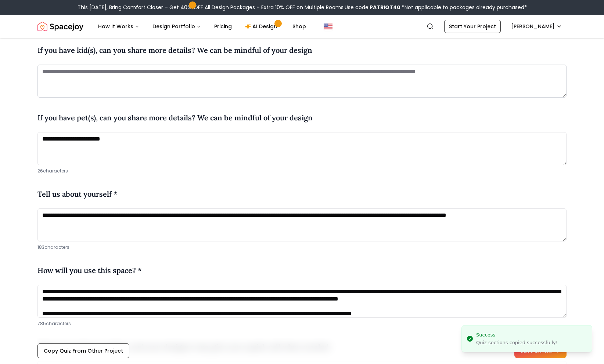 The image size is (604, 364). I want to click on h4: How will you use this space? *, so click(90, 271).